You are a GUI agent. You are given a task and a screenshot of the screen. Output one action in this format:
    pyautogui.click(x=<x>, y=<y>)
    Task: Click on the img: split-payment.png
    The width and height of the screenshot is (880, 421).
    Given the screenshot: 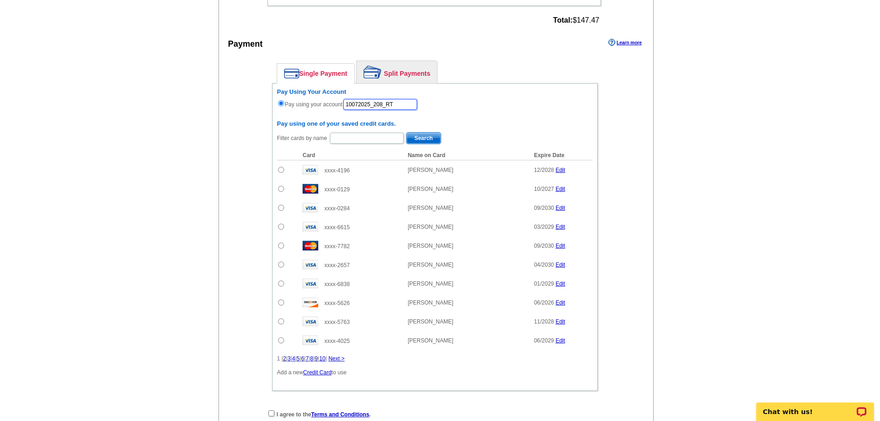 What is the action you would take?
    pyautogui.click(x=372, y=72)
    